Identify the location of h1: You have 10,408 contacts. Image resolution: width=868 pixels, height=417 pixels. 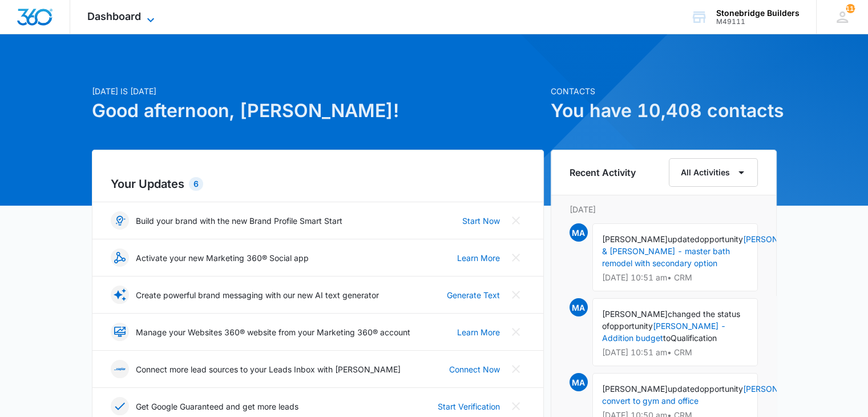
(664, 111).